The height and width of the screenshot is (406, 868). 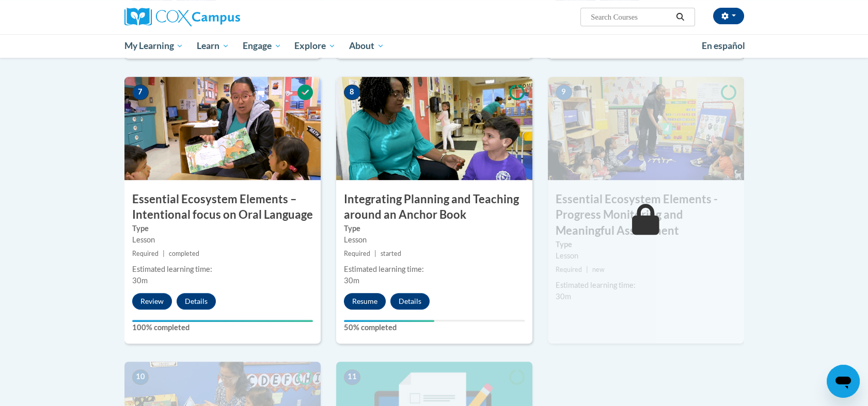 I want to click on a: Explore, so click(x=315, y=46).